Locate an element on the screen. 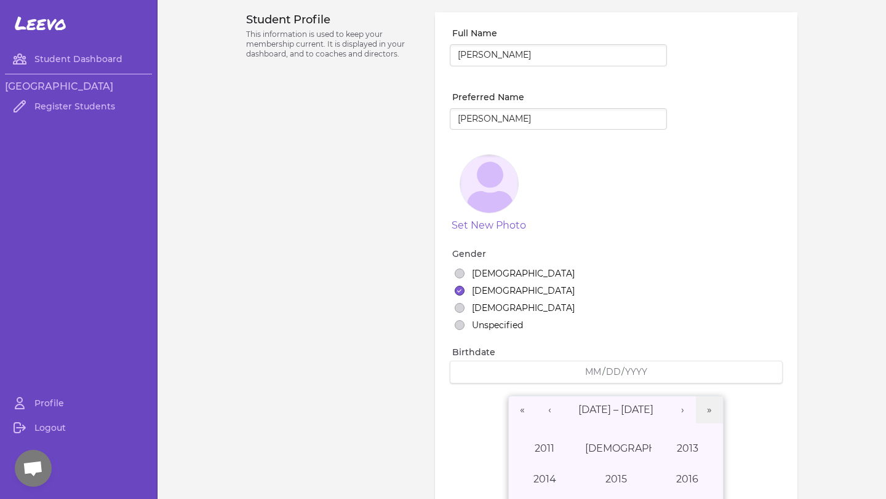  span: Leevo is located at coordinates (41, 23).